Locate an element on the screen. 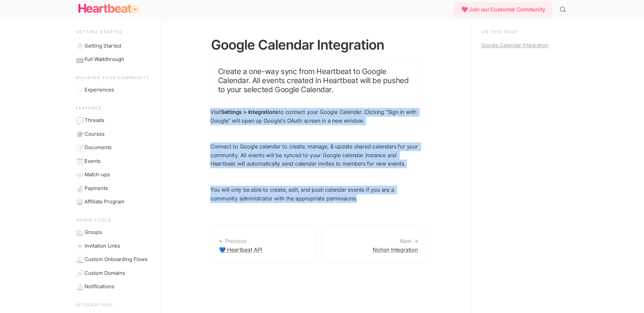 This screenshot has height=313, width=644. span: Admin Tools is located at coordinates (94, 220).